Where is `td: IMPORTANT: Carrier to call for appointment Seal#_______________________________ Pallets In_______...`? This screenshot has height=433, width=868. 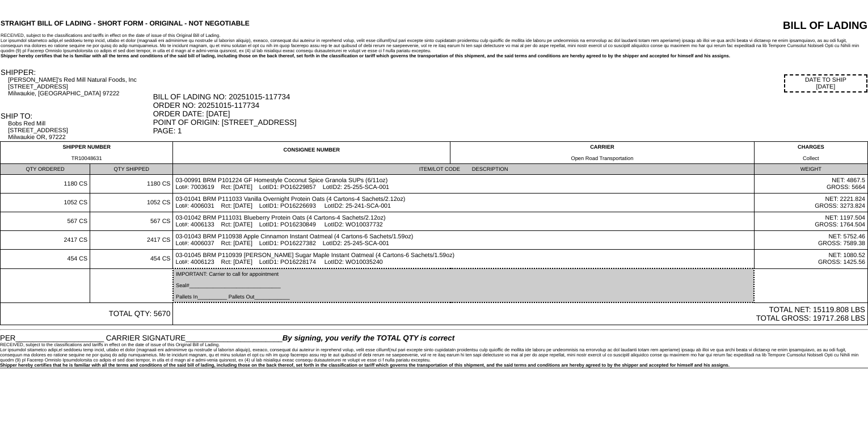 td: IMPORTANT: Carrier to call for appointment Seal#_______________________________ Pallets In_______... is located at coordinates (463, 286).